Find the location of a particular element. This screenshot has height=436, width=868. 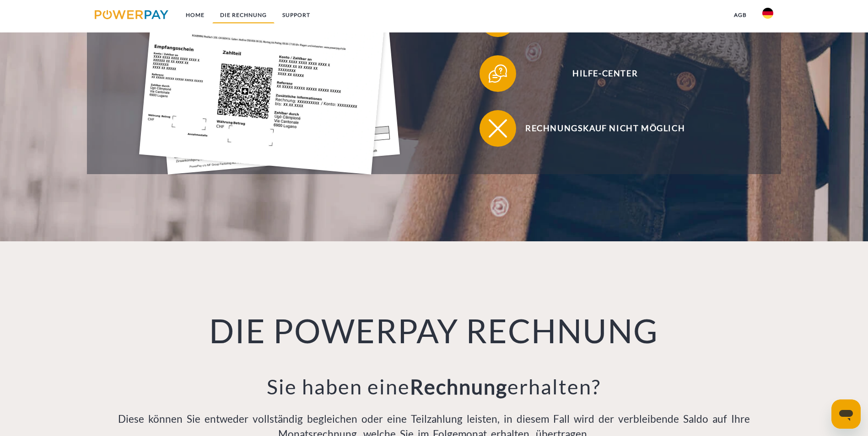

img: qb_close.svg is located at coordinates (498, 129).